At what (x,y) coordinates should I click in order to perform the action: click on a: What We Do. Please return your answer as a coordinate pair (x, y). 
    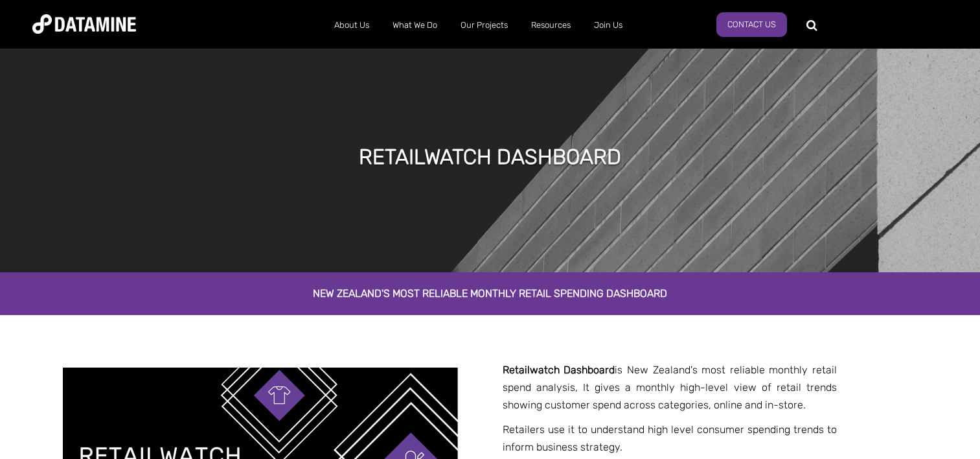
    Looking at the image, I should click on (414, 25).